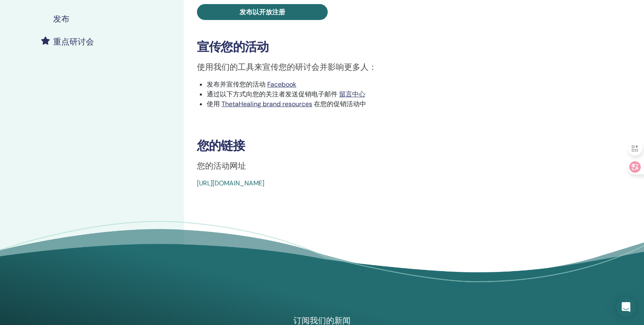  What do you see at coordinates (282, 84) in the screenshot?
I see `a: Facebook` at bounding box center [282, 84].